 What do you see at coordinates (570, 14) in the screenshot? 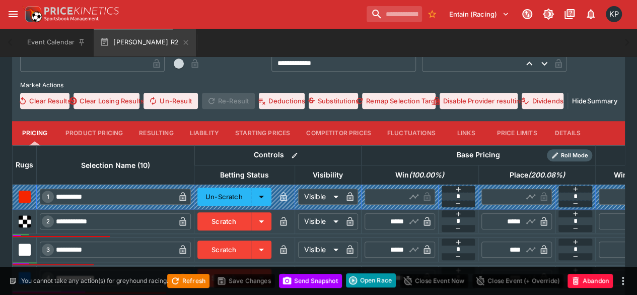
I see `button: Documentation` at bounding box center [570, 14].